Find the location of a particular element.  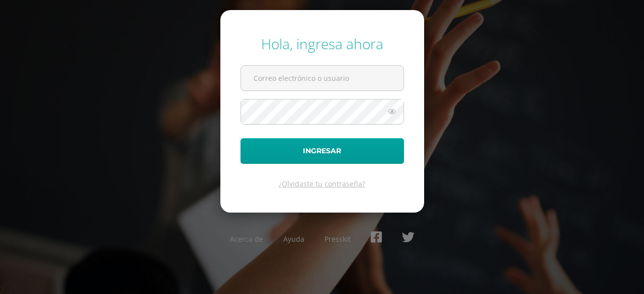

a: Presskit is located at coordinates (338, 239).